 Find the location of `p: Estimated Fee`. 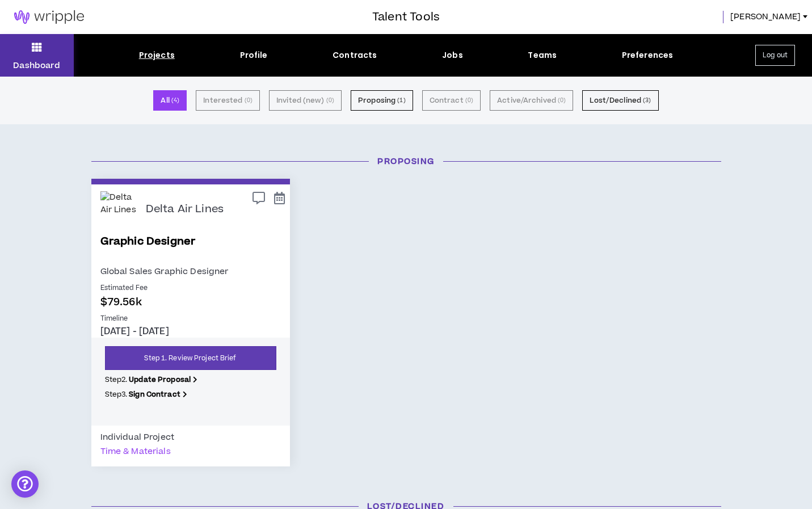

p: Estimated Fee is located at coordinates (191, 288).